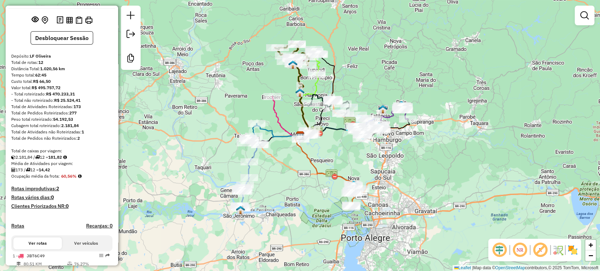 This screenshot has width=600, height=271. I want to click on button: Exibir sessão original, so click(35, 20).